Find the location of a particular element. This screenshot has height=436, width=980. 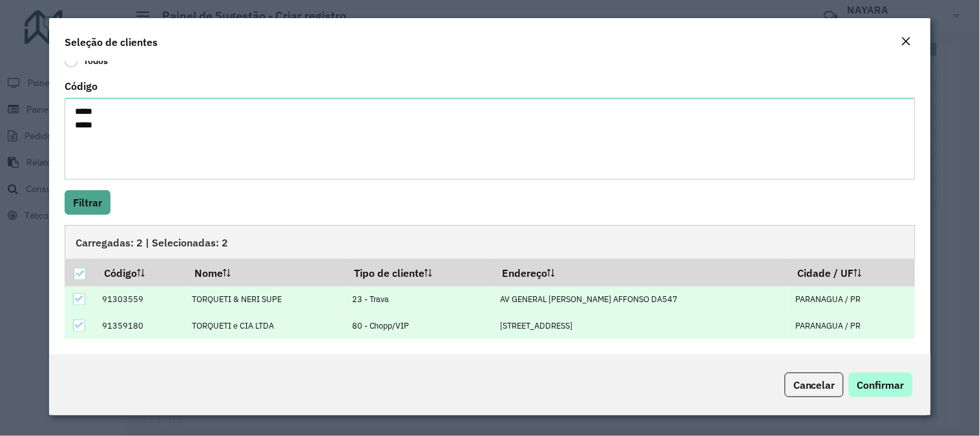

td: 91359180 is located at coordinates (141, 325).